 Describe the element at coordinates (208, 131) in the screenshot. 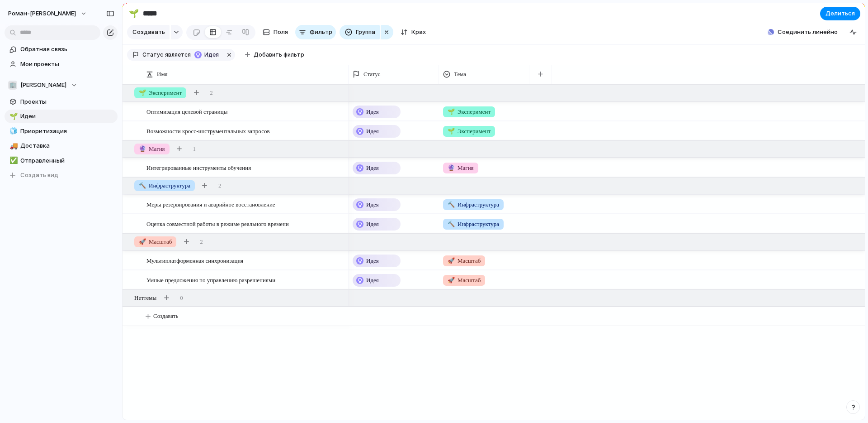

I see `font: Возможности кросс-инструментальных запросов` at that location.